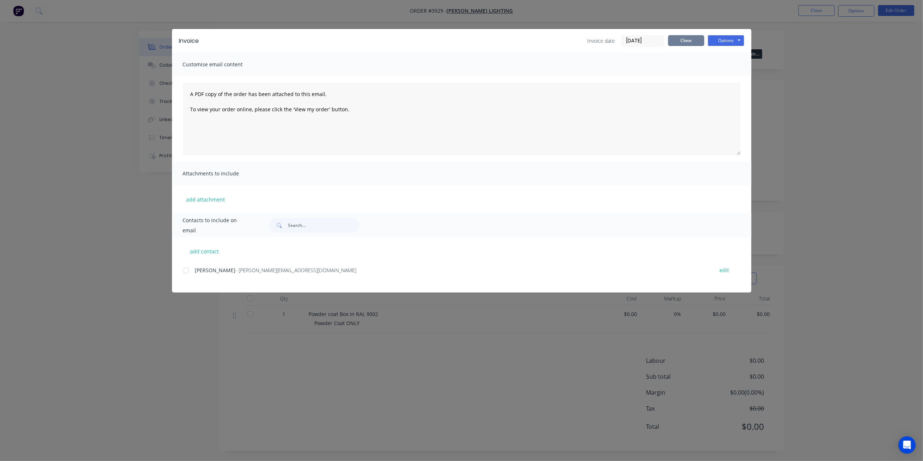  Describe the element at coordinates (907, 445) in the screenshot. I see `div: Open Intercom Messenger` at that location.